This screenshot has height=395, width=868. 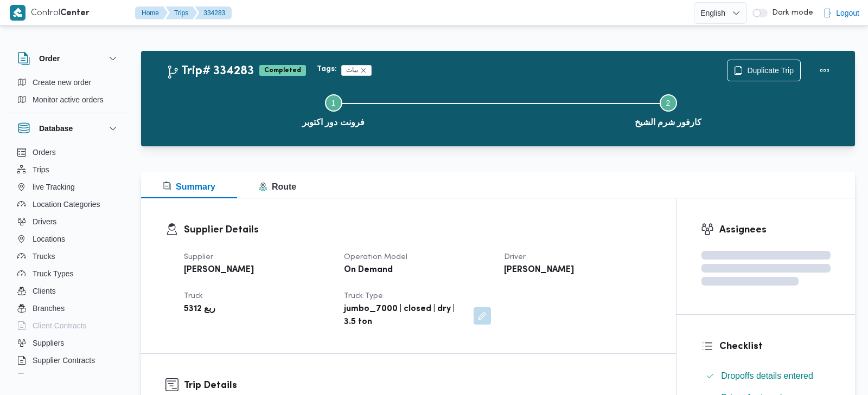 I want to click on button: Orders, so click(x=68, y=153).